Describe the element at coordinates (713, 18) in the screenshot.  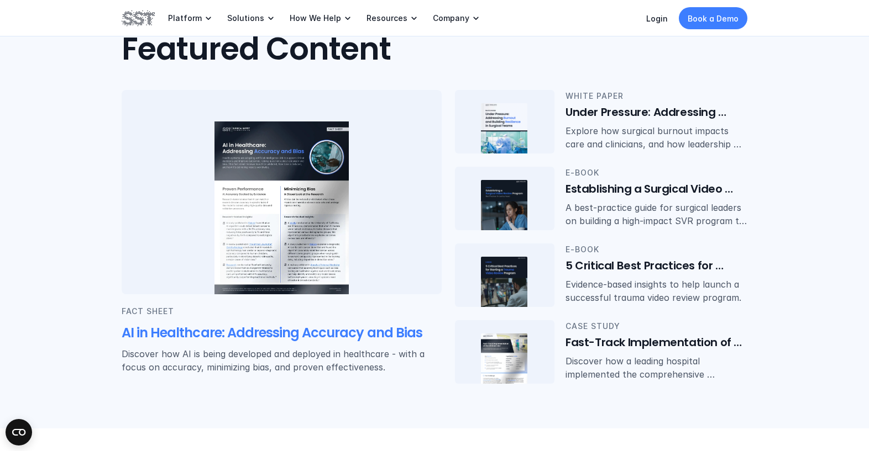
I see `a: Book a Demo` at that location.